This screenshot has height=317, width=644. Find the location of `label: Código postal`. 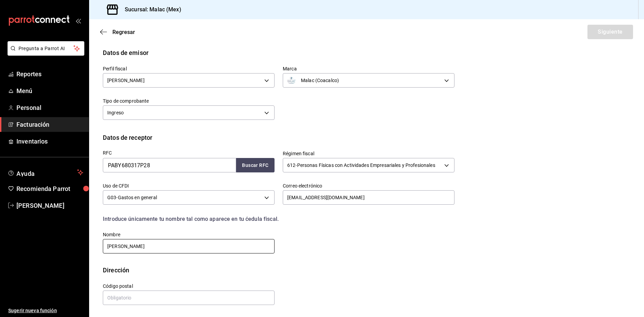

label: Código postal is located at coordinates (188, 286).